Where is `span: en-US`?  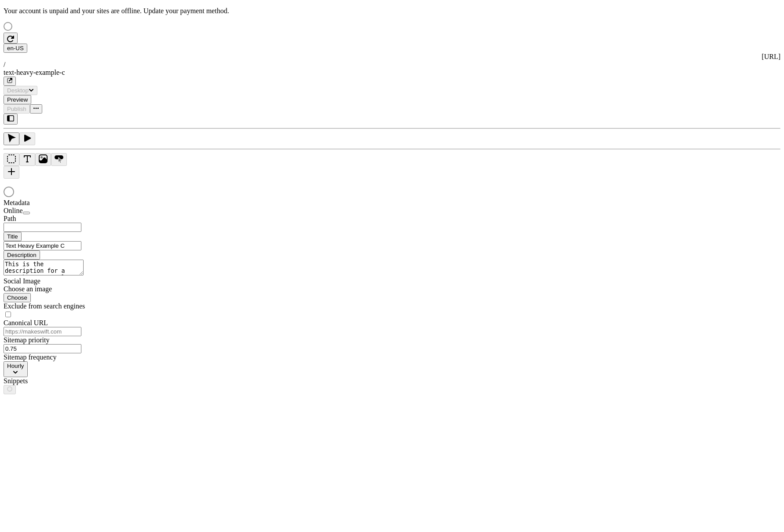
span: en-US is located at coordinates (15, 48).